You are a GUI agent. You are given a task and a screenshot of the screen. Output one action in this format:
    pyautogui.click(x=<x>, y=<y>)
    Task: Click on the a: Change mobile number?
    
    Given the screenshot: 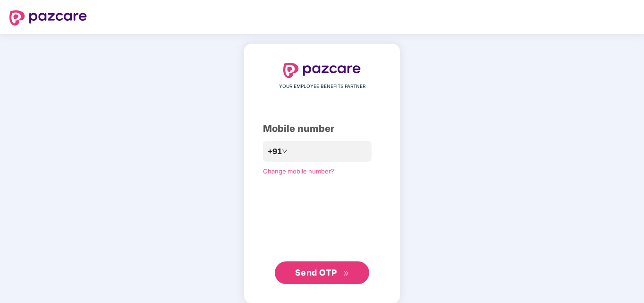 What is the action you would take?
    pyautogui.click(x=298, y=171)
    